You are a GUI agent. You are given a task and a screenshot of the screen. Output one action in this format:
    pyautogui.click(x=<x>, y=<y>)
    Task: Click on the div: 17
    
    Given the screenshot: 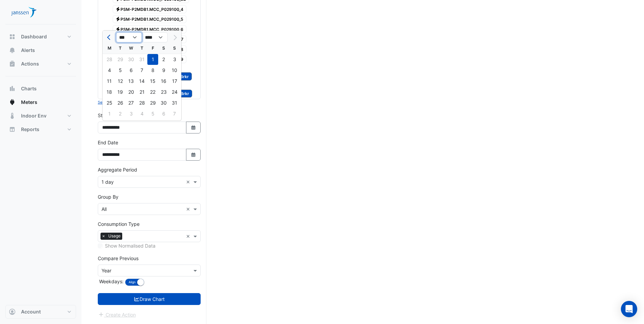 What is the action you would take?
    pyautogui.click(x=175, y=82)
    